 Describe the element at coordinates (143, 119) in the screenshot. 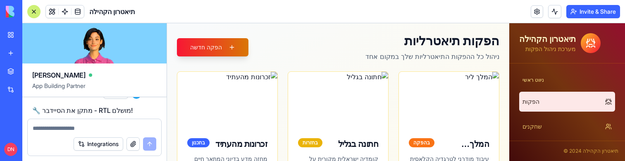

I see `div: בחזרות` at that location.